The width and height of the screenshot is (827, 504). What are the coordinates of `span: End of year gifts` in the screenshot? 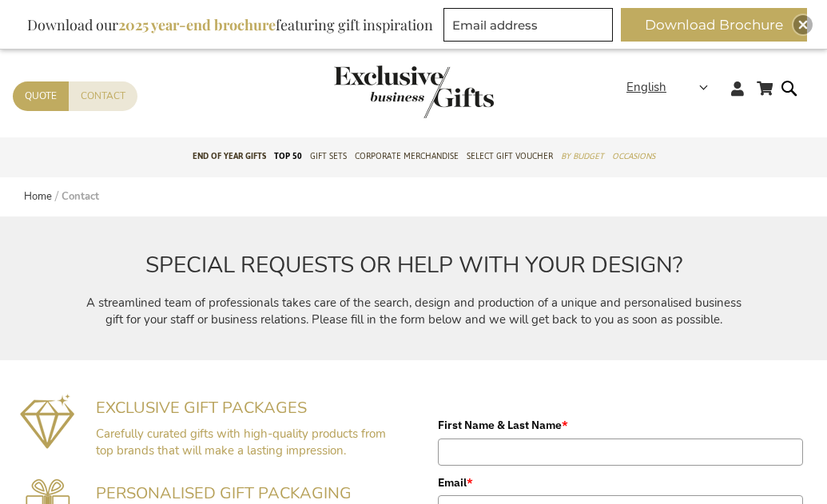 It's located at (229, 156).